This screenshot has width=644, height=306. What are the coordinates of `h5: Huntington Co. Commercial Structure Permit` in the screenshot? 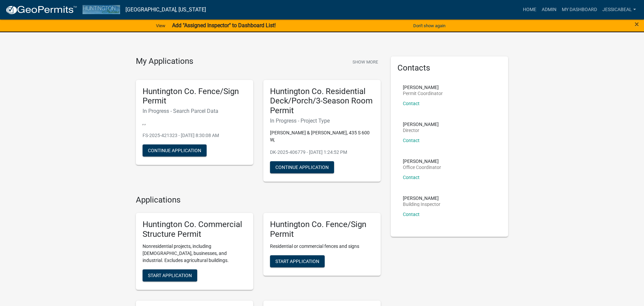 It's located at (194, 230).